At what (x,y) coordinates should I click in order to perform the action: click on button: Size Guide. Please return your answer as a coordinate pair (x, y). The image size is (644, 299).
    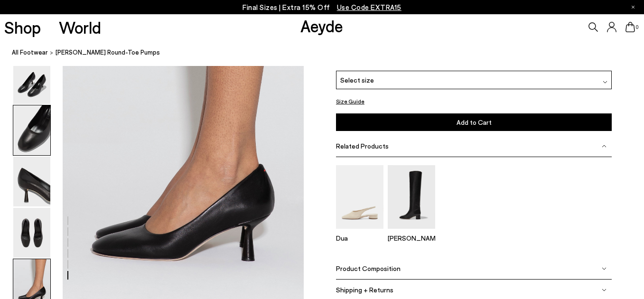
    Looking at the image, I should click on (350, 101).